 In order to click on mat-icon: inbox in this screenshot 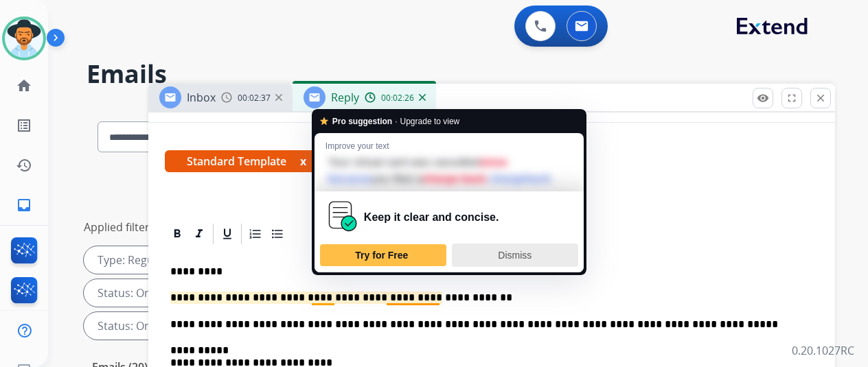, I will do `click(24, 205)`.